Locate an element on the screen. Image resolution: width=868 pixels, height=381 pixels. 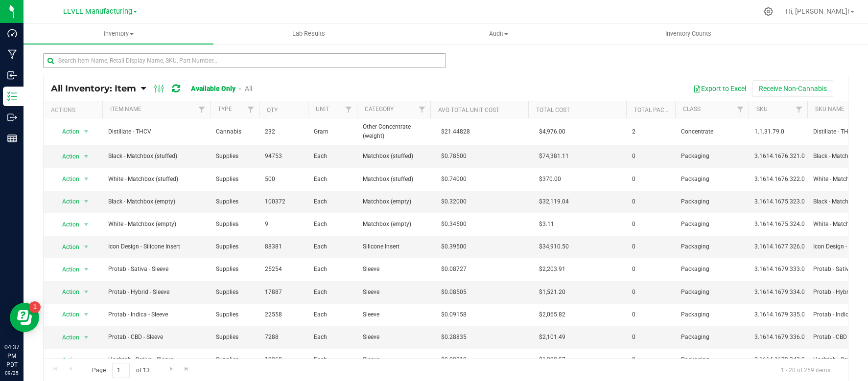
span: $0.39500 is located at coordinates (454, 246).